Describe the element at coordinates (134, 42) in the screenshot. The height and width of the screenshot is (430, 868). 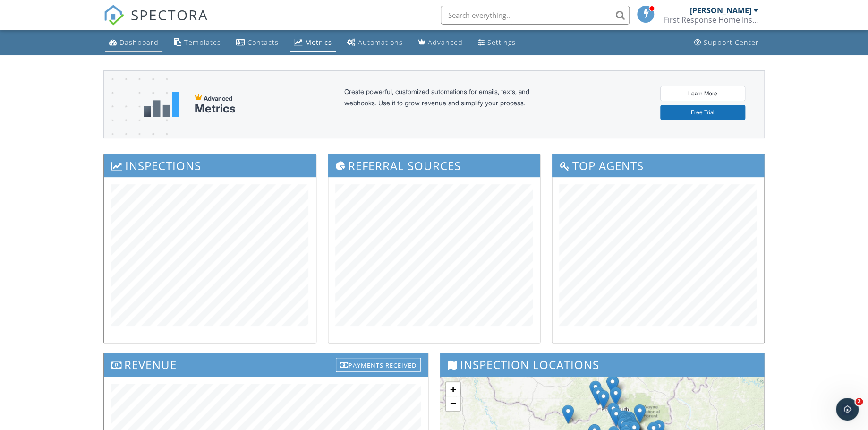
I see `a: Dashboard` at that location.